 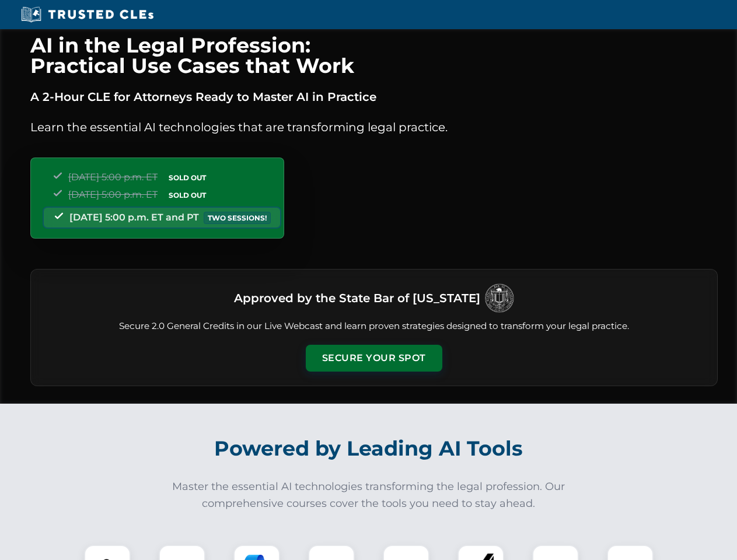 I want to click on button: Secure Your Spot, so click(x=374, y=358).